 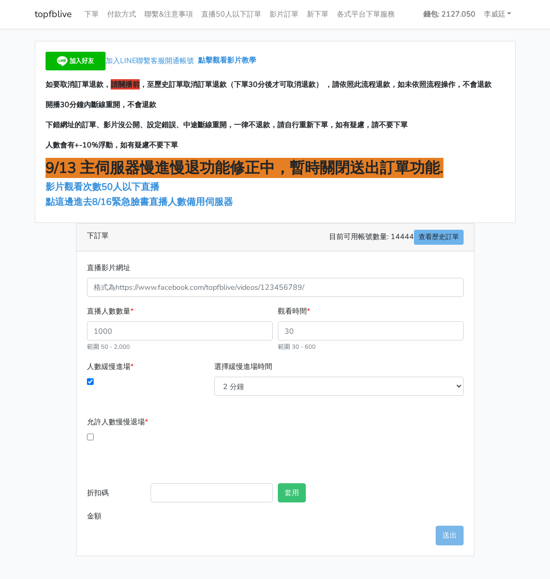 I want to click on a: 查看歷史訂單, so click(x=439, y=237).